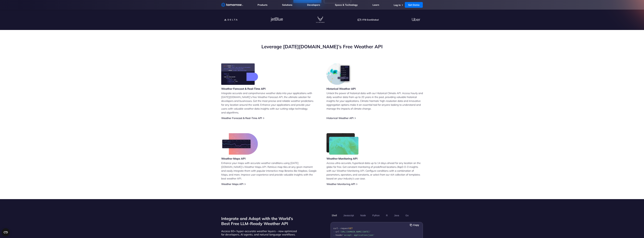 The image size is (644, 238). What do you see at coordinates (338, 232) in the screenshot?
I see `span: url` at bounding box center [338, 232].